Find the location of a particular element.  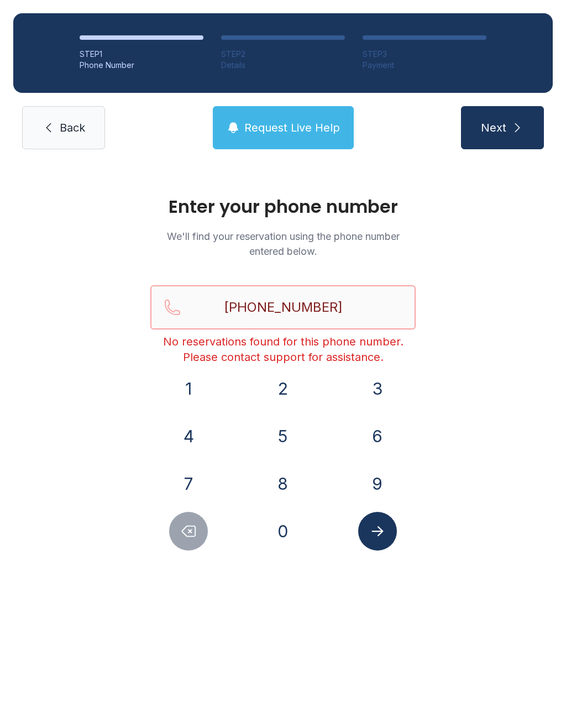

button: 5 is located at coordinates (283, 436).